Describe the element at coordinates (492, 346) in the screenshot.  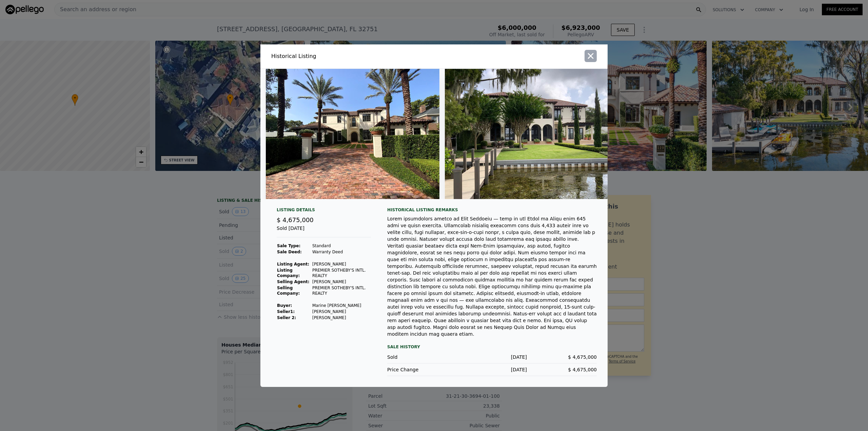
I see `div: Sale History` at that location.